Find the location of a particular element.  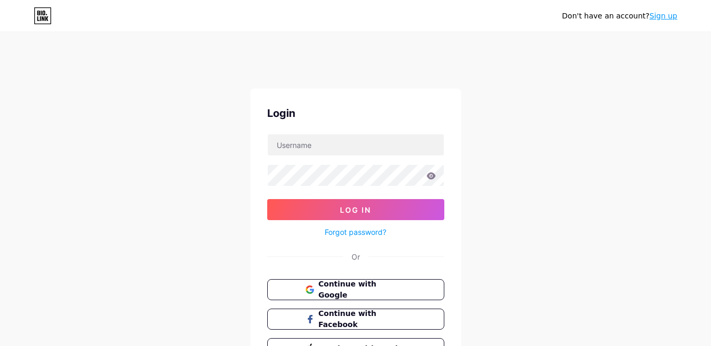

input: Username is located at coordinates (356, 145).